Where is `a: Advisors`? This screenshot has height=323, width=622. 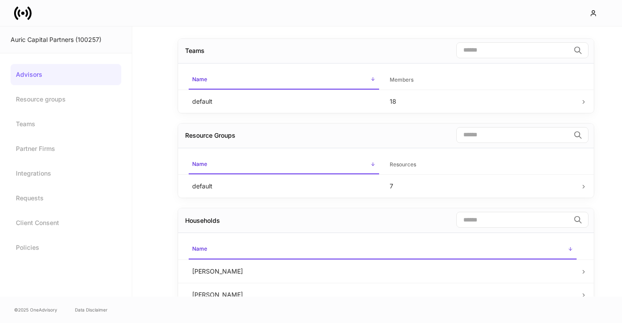 a: Advisors is located at coordinates (66, 75).